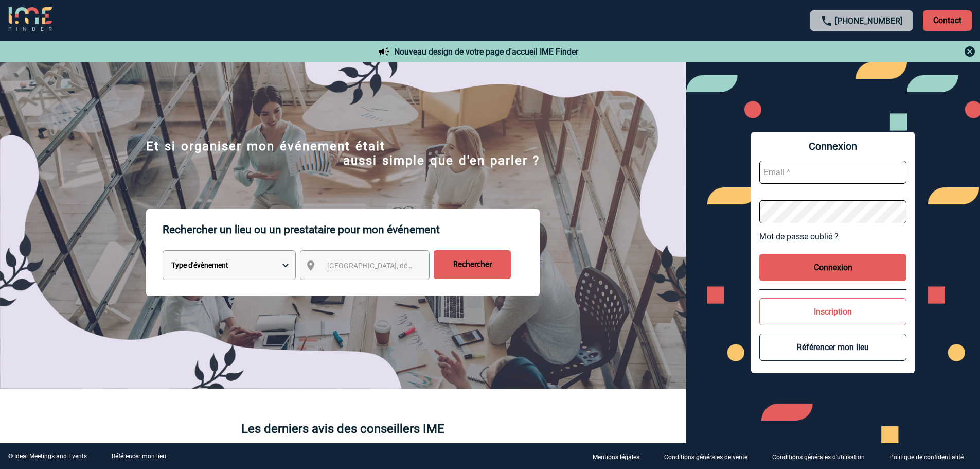 The image size is (980, 469). Describe the element at coordinates (927, 457) in the screenshot. I see `p: Politique de confidentialité` at that location.